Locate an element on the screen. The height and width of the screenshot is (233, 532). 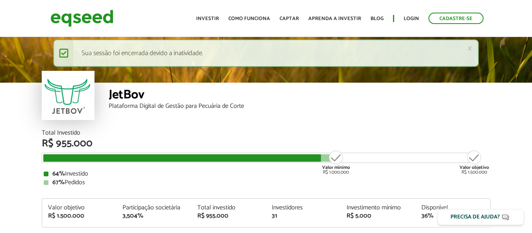
div: Disponível is located at coordinates (452, 208).